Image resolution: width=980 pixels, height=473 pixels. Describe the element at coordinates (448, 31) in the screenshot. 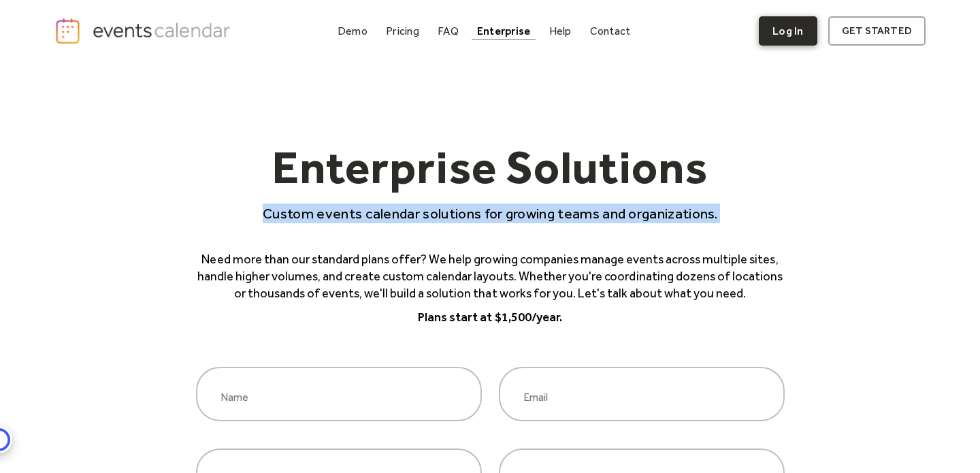

I see `a: FAQ` at that location.